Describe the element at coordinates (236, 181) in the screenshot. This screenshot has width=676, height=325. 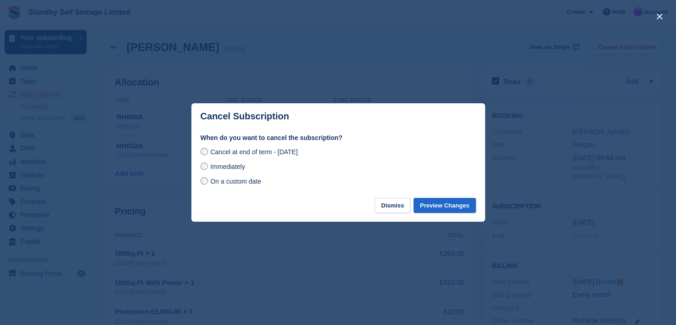
I see `span: On a custom date` at that location.